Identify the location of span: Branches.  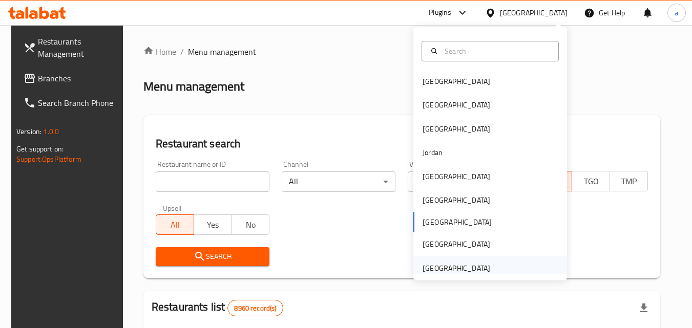
(78, 78).